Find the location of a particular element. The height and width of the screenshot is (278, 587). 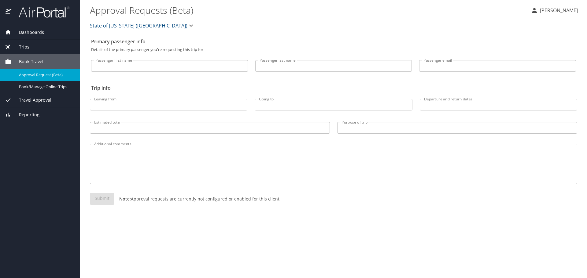

span: Book Travel is located at coordinates (27, 62).